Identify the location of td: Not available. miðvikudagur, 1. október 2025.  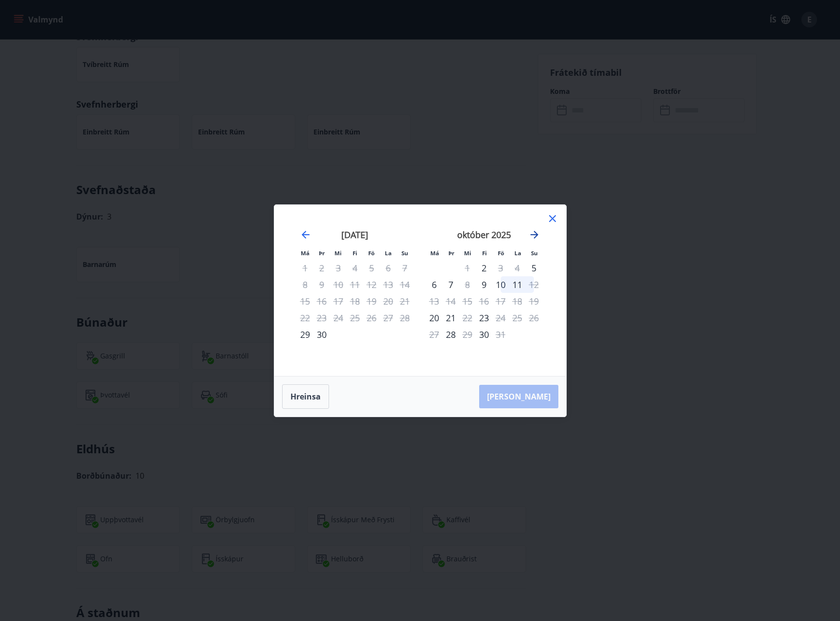
(467, 268).